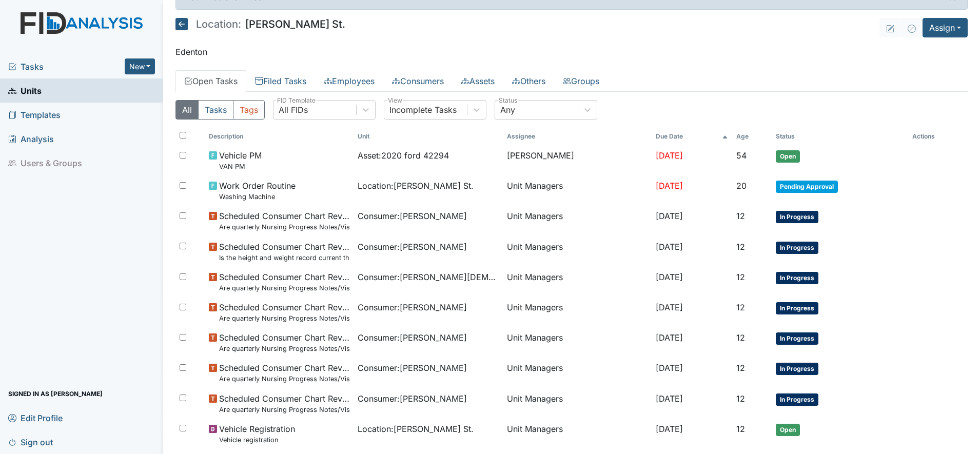  Describe the element at coordinates (572, 52) in the screenshot. I see `p: Edenton` at that location.